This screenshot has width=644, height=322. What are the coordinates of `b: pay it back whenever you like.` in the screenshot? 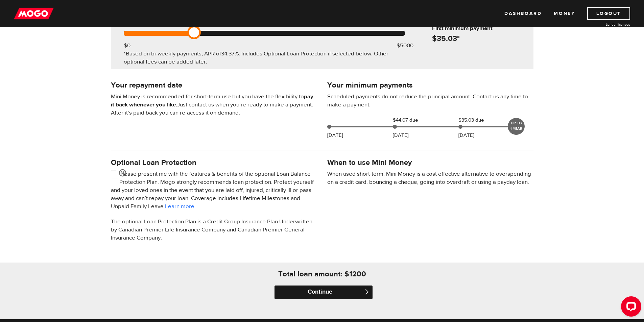 It's located at (212, 101).